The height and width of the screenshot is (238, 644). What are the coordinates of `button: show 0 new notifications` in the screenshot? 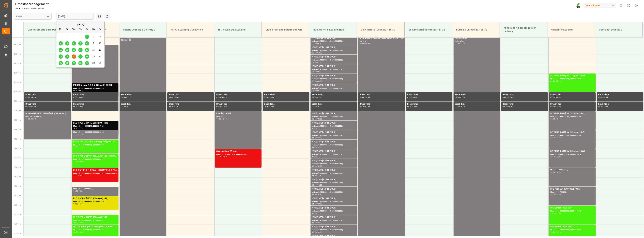 It's located at (621, 6).